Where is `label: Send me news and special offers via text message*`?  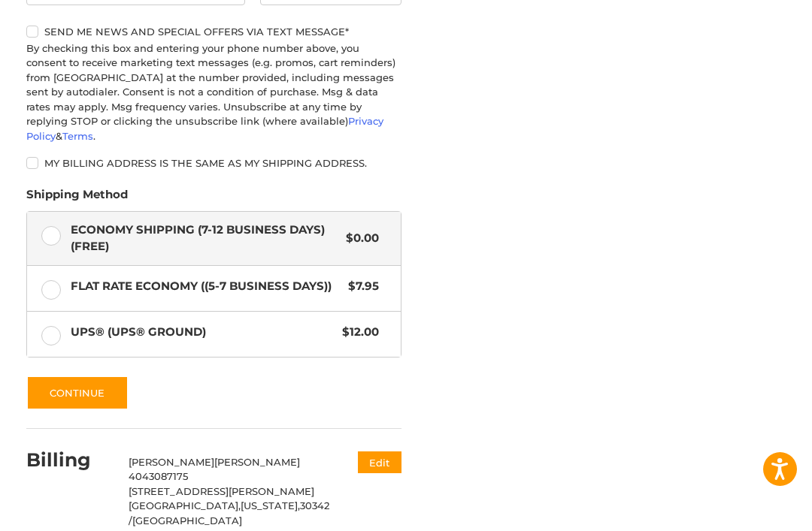
label: Send me news and special offers via text message* is located at coordinates (213, 31).